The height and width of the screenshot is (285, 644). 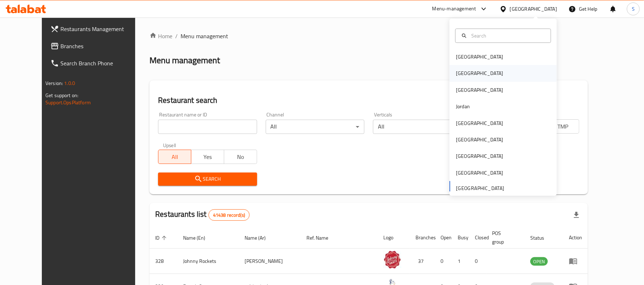 What do you see at coordinates (174, 157) in the screenshot?
I see `button: All` at bounding box center [174, 157].